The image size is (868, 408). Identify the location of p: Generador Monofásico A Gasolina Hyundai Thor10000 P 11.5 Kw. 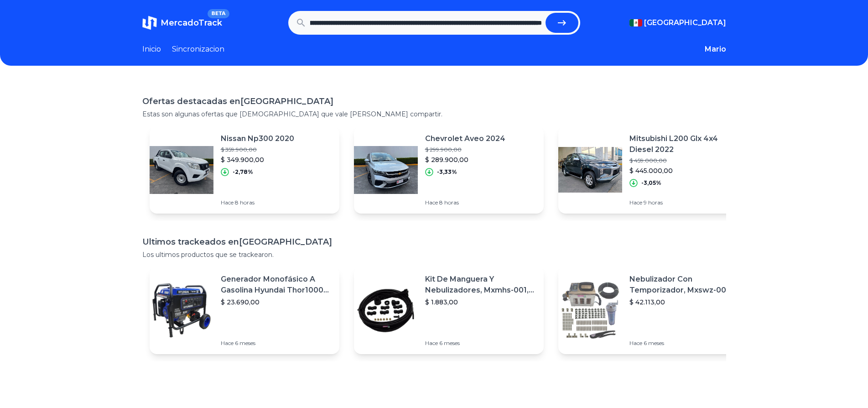
(277, 285).